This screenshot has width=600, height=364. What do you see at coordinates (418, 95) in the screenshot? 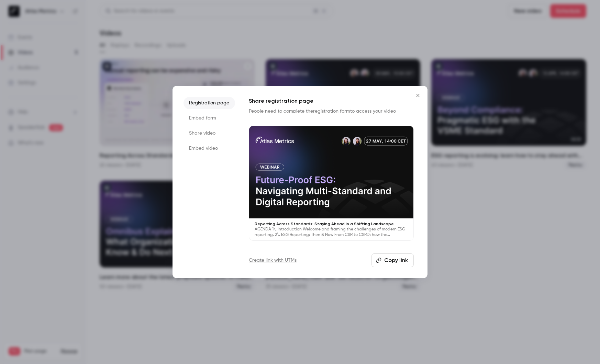
I see `button: Close` at bounding box center [418, 95].